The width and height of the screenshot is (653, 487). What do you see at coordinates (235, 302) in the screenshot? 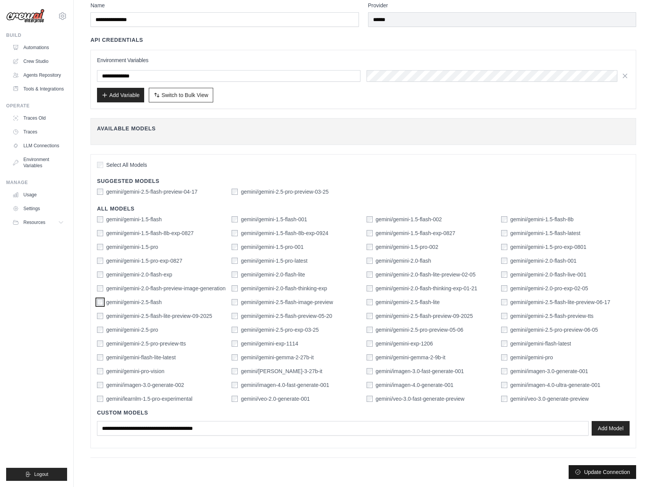
I see `input: gemini/gemini-2.5-flash-image-preview` at bounding box center [235, 302].